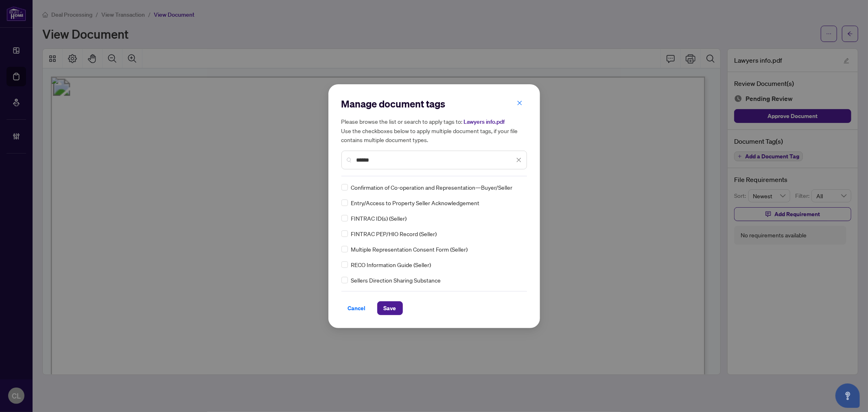 Image resolution: width=868 pixels, height=412 pixels. I want to click on span: Cancel, so click(357, 308).